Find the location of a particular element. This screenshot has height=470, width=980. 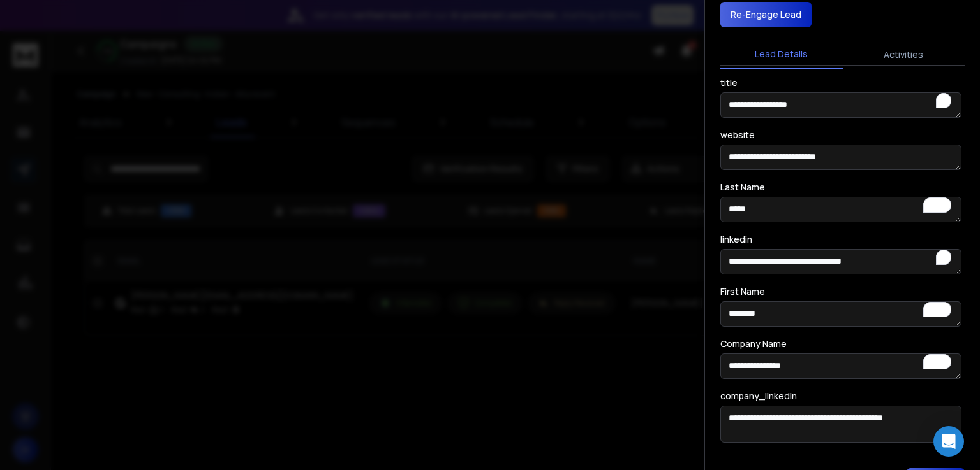

label: website is located at coordinates (737, 135).